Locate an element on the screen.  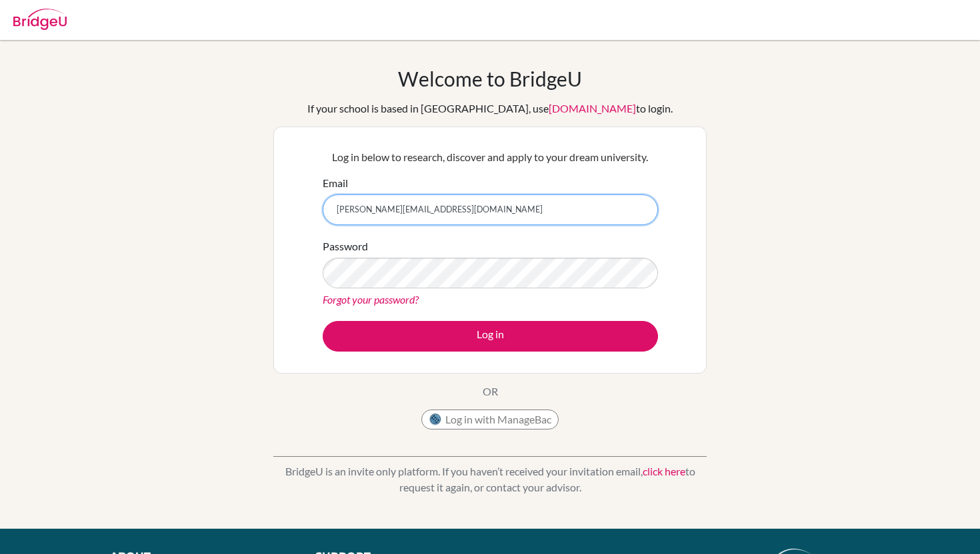
button: Log in is located at coordinates (490, 336).